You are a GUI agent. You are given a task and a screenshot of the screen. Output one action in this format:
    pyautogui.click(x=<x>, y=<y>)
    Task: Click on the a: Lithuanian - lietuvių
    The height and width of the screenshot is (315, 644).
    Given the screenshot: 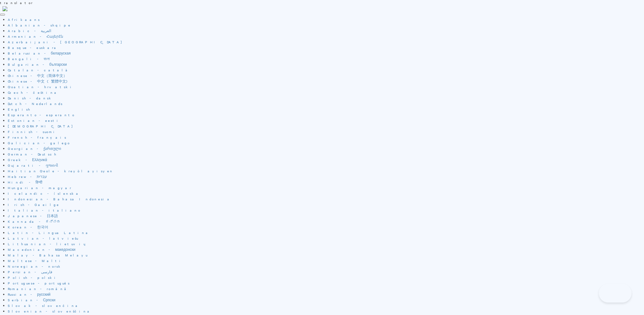 What is the action you would take?
    pyautogui.click(x=47, y=244)
    